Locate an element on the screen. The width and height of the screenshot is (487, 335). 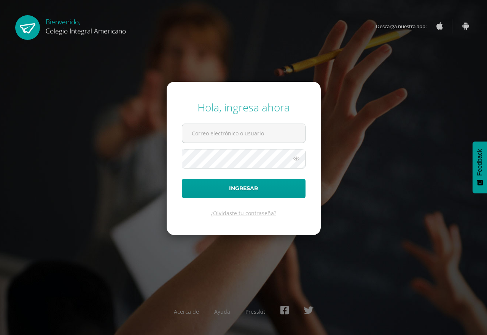
span: Descarga nuestra app: is located at coordinates (405, 26).